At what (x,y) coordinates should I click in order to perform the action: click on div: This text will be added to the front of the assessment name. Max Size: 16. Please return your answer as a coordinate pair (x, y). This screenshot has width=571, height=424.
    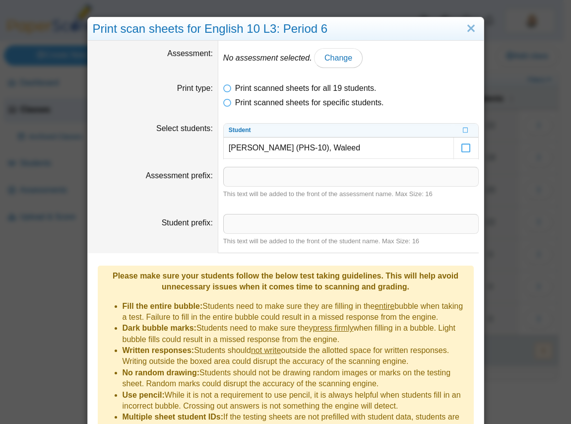
    Looking at the image, I should click on (351, 194).